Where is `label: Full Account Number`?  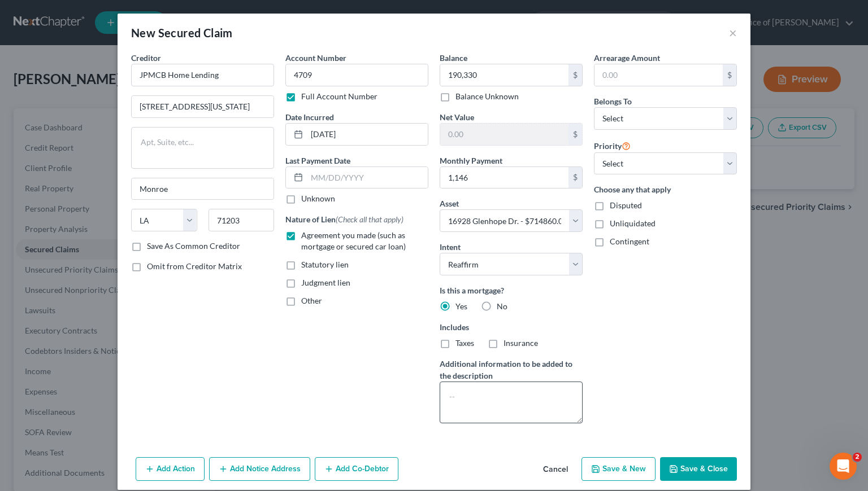
label: Full Account Number is located at coordinates (339, 96).